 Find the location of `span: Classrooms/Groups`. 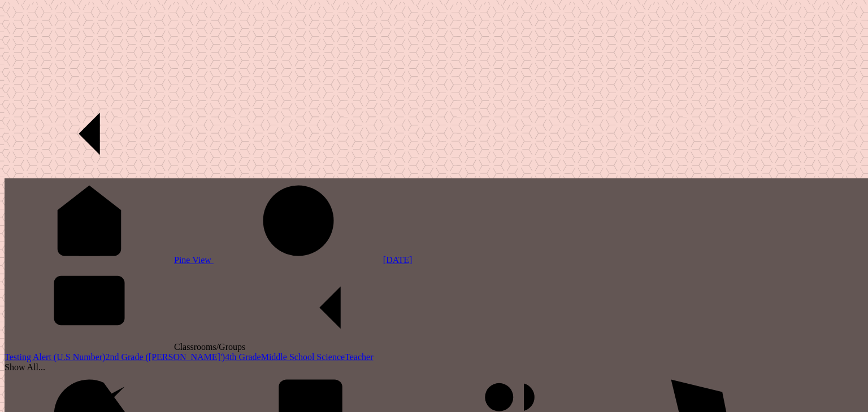

span: Classrooms/Groups is located at coordinates (294, 347).